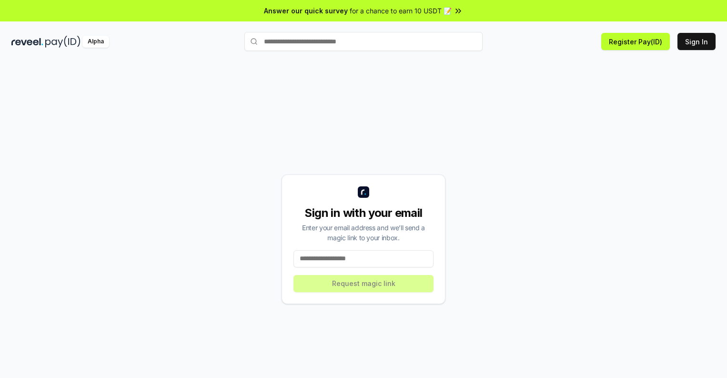 The image size is (727, 378). What do you see at coordinates (636, 41) in the screenshot?
I see `button: Register Pay(ID)` at bounding box center [636, 41].